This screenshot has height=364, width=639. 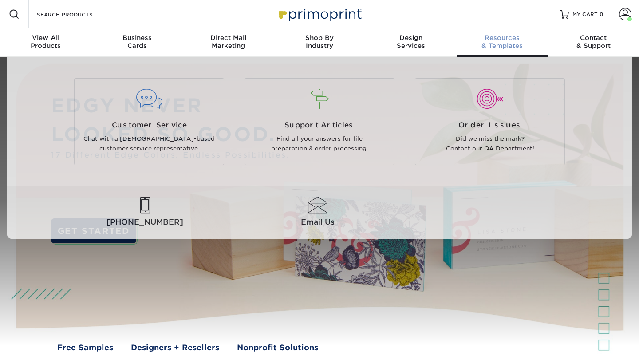 I want to click on span: Contact, so click(x=593, y=38).